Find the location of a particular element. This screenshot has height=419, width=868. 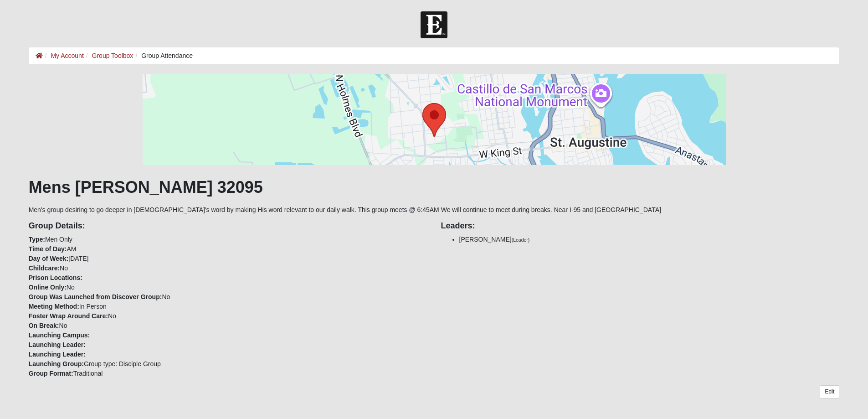

a: Edit is located at coordinates (830, 392).